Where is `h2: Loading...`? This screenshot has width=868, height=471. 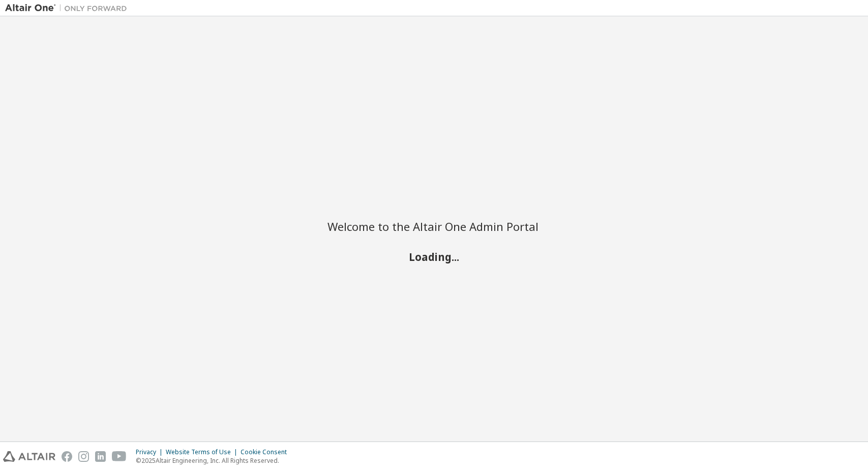 h2: Loading... is located at coordinates (434, 257).